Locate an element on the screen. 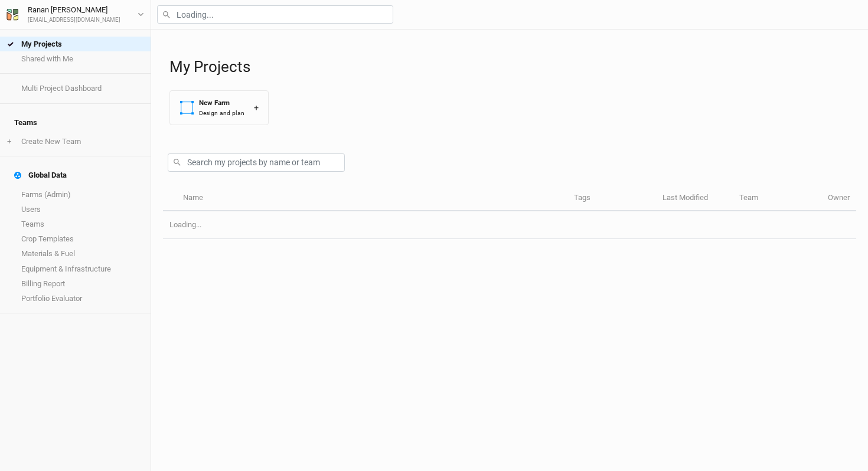 The image size is (868, 471). input: Search my projects by name or team is located at coordinates (256, 163).